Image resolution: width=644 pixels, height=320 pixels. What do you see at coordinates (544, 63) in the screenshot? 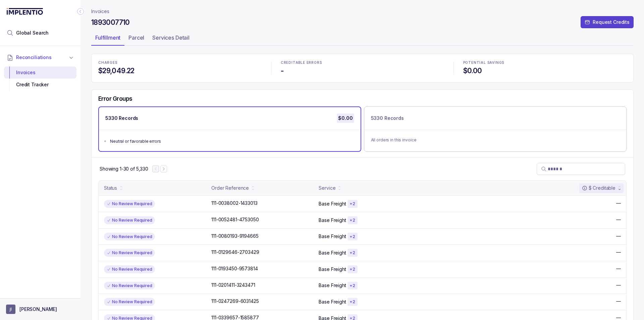
I see `p: POTENTIAL SAVINGS` at bounding box center [544, 63].